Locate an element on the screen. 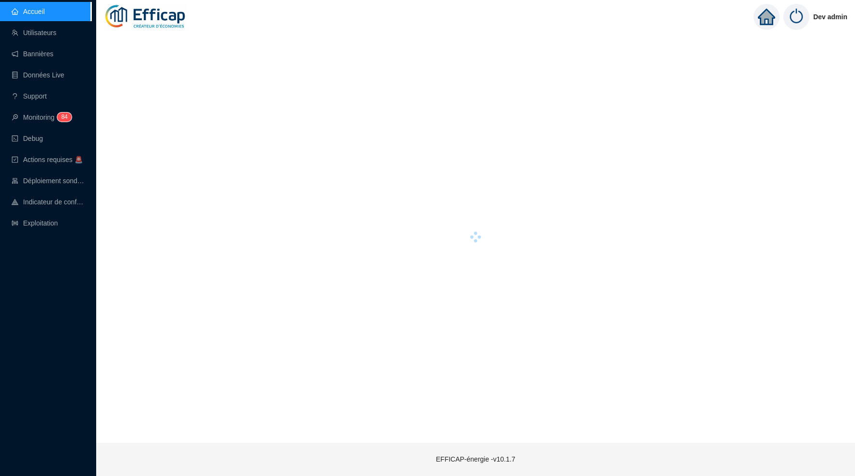 This screenshot has height=476, width=855. a: databaseDonnées Live is located at coordinates (38, 75).